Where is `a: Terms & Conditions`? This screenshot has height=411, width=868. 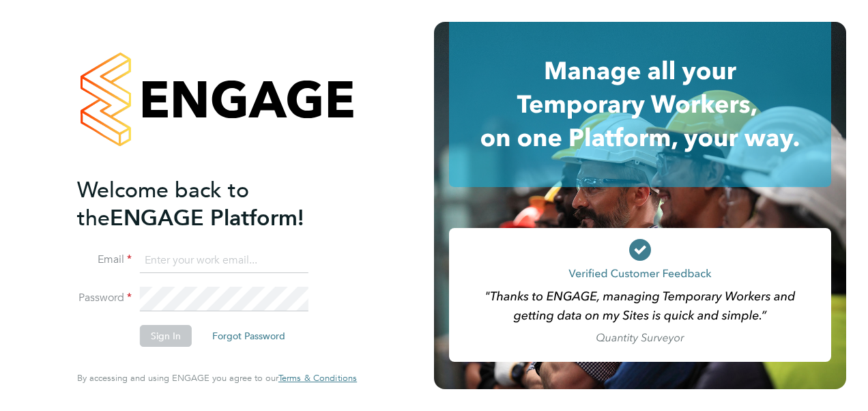
a: Terms & Conditions is located at coordinates (318, 378).